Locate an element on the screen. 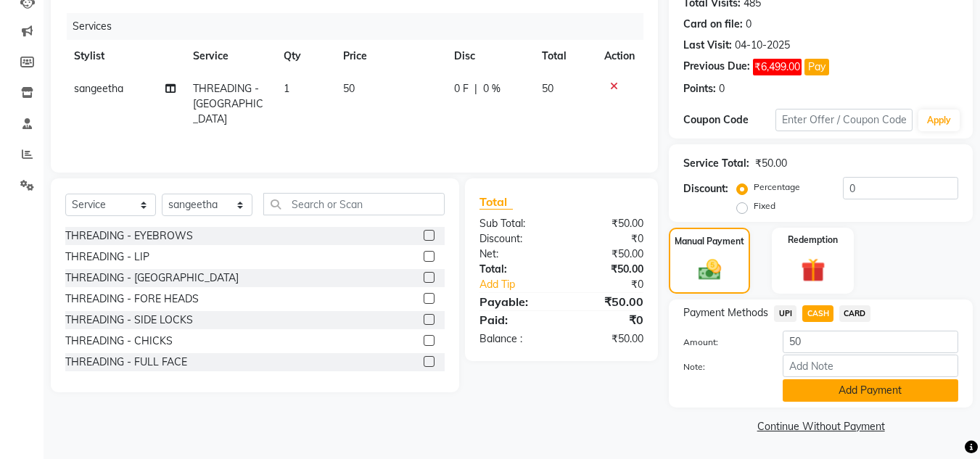  div: Card on file: is located at coordinates (713, 24).